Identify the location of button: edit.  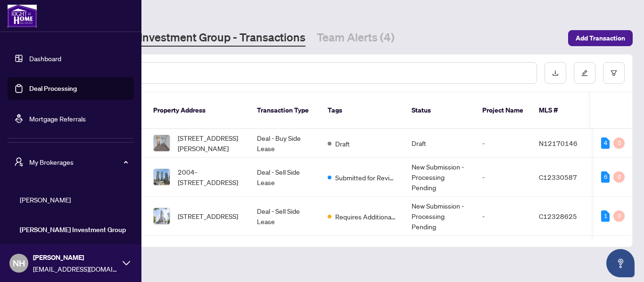
(585, 73).